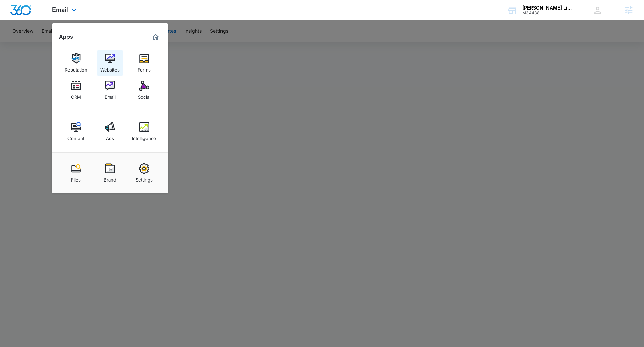 The image size is (644, 347). Describe the element at coordinates (110, 137) in the screenshot. I see `div: Ads` at that location.